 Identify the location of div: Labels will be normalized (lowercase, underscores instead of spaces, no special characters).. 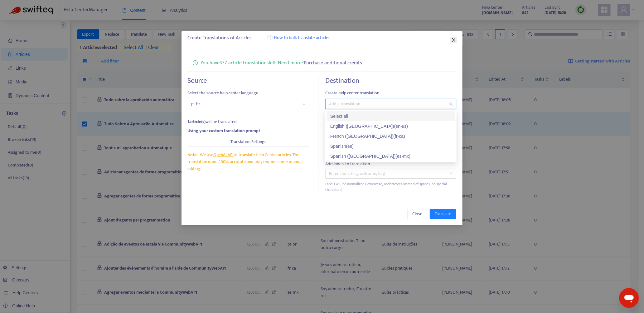
(391, 187).